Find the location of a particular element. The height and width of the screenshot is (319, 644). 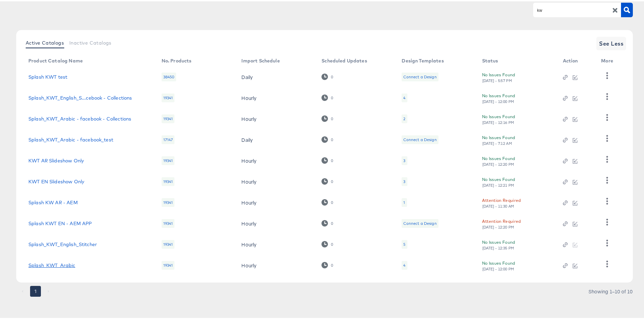

a: Splash_KWT_Arabic - facebook - Collections is located at coordinates (79, 117).